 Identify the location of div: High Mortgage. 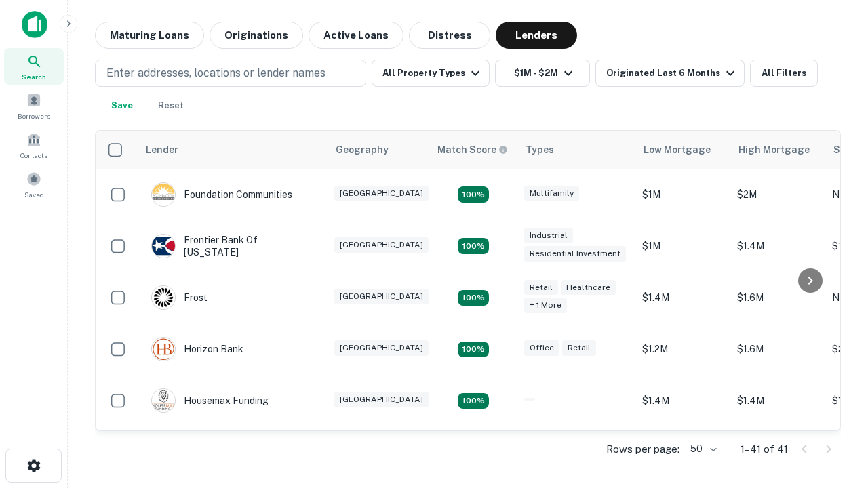
(774, 150).